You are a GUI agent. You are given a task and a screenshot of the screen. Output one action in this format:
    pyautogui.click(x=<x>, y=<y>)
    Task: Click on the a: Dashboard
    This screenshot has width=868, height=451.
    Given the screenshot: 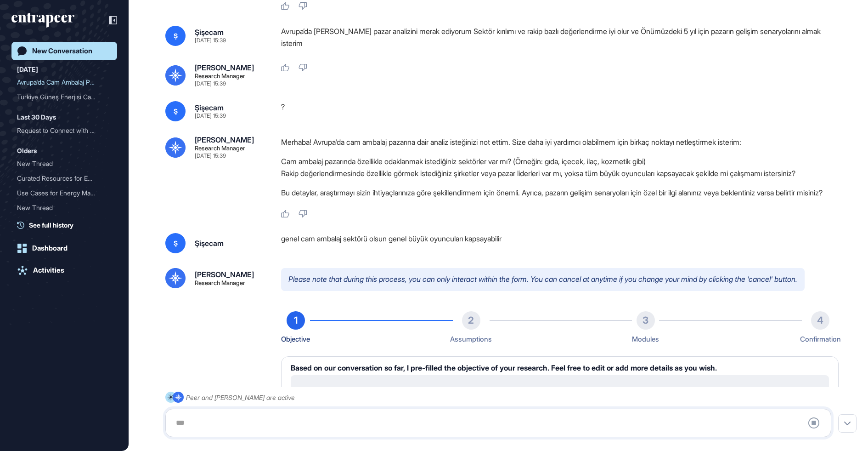 What is the action you would take?
    pyautogui.click(x=65, y=248)
    